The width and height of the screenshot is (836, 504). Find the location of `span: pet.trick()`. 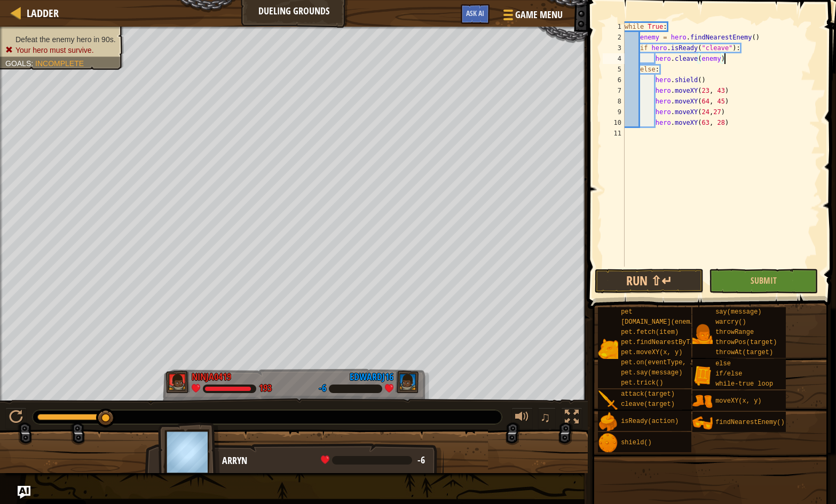

span: pet.trick() is located at coordinates (641, 383).